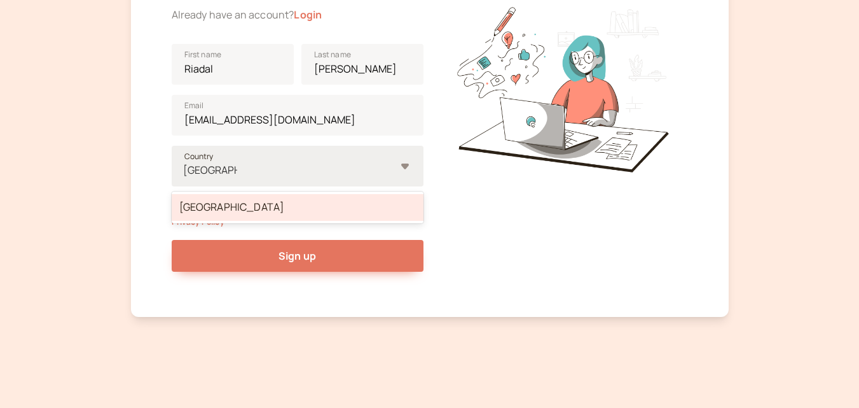 This screenshot has width=859, height=408. What do you see at coordinates (203, 55) in the screenshot?
I see `span: First name` at bounding box center [203, 55].